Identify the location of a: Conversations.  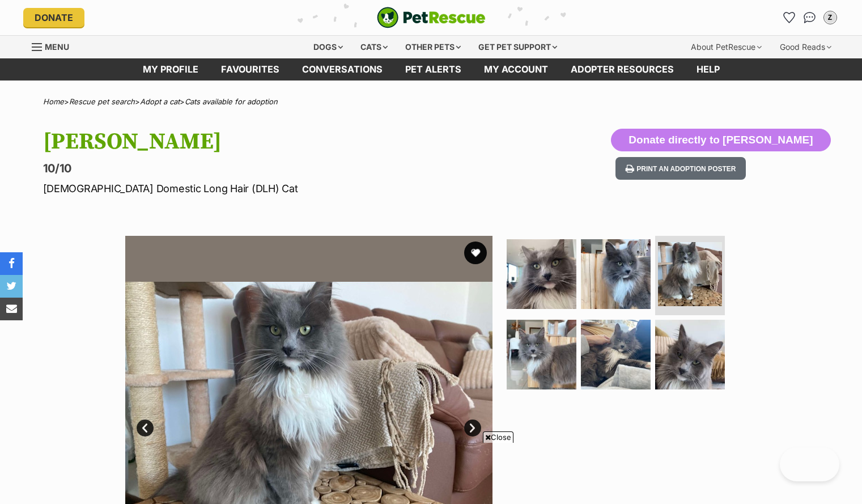
(810, 18).